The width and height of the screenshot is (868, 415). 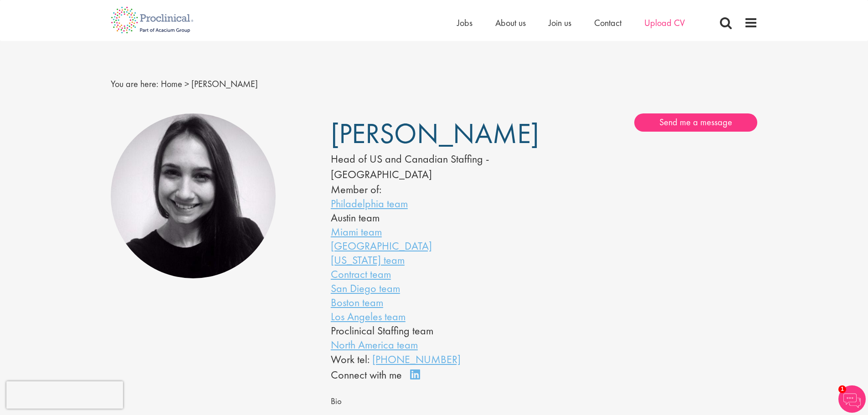 What do you see at coordinates (608, 23) in the screenshot?
I see `span: Contact` at bounding box center [608, 23].